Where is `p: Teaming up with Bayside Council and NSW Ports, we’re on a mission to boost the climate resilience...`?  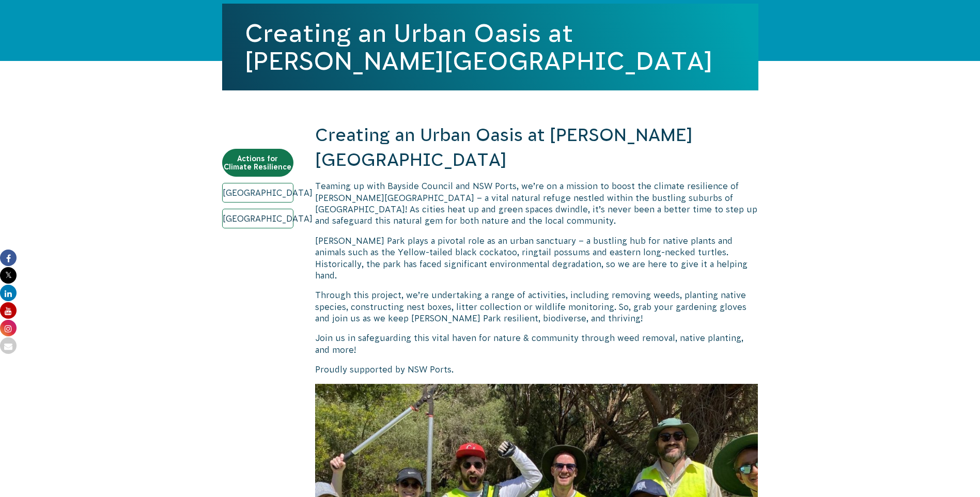
p: Teaming up with Bayside Council and NSW Ports, we’re on a mission to boost the climate resilience... is located at coordinates (537, 203).